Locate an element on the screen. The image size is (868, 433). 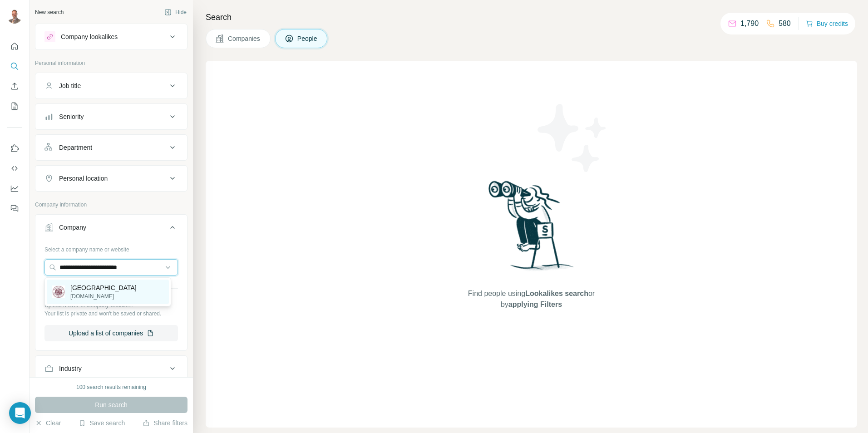
p: Personal information is located at coordinates (111, 63).